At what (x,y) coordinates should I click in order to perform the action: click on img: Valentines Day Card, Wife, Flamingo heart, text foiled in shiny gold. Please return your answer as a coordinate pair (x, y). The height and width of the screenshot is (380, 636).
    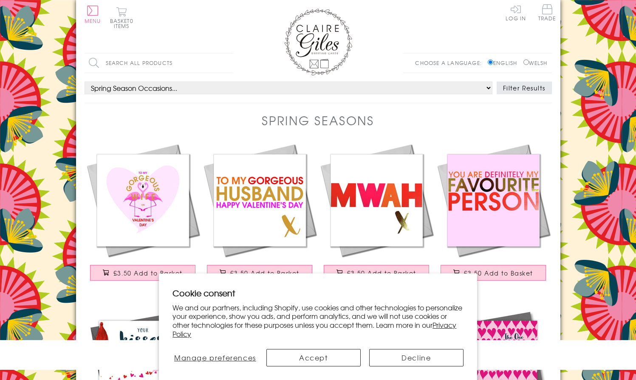
    Looking at the image, I should click on (143, 200).